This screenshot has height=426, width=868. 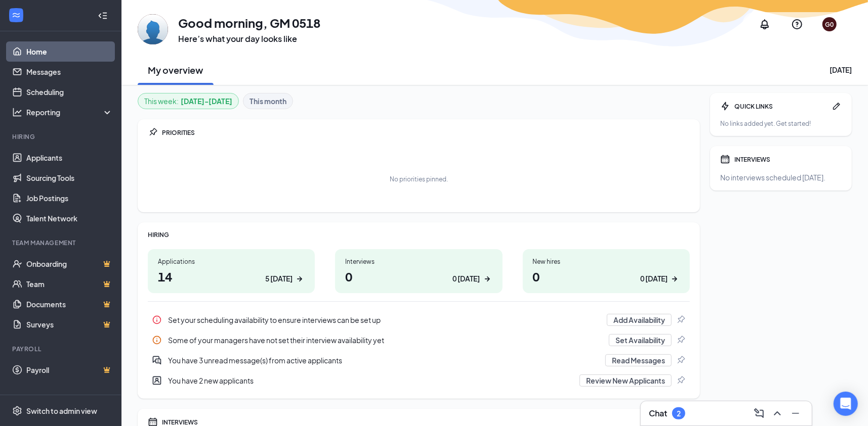 What do you see at coordinates (418, 261) in the screenshot?
I see `div: Interviews` at bounding box center [418, 261].